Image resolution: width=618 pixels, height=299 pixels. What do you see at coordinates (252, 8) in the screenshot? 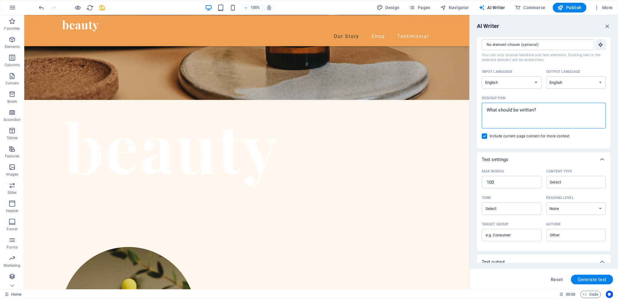
I see `button: 100%` at bounding box center [252, 8].